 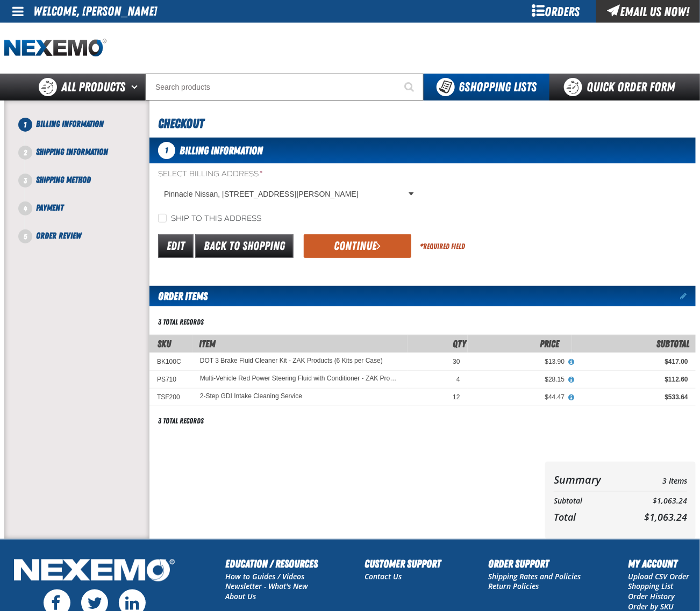 I want to click on li: Billing Information. Step 1 of 5. Not Completed, so click(x=87, y=132).